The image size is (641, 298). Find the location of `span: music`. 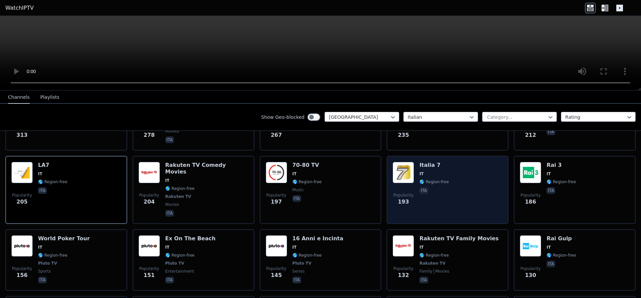

span: music is located at coordinates (298, 190).